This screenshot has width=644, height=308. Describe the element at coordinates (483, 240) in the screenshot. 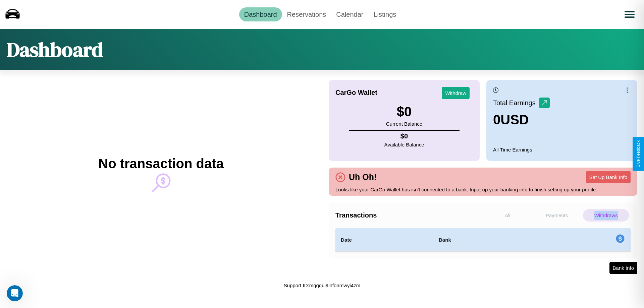

I see `table: simple table` at that location.